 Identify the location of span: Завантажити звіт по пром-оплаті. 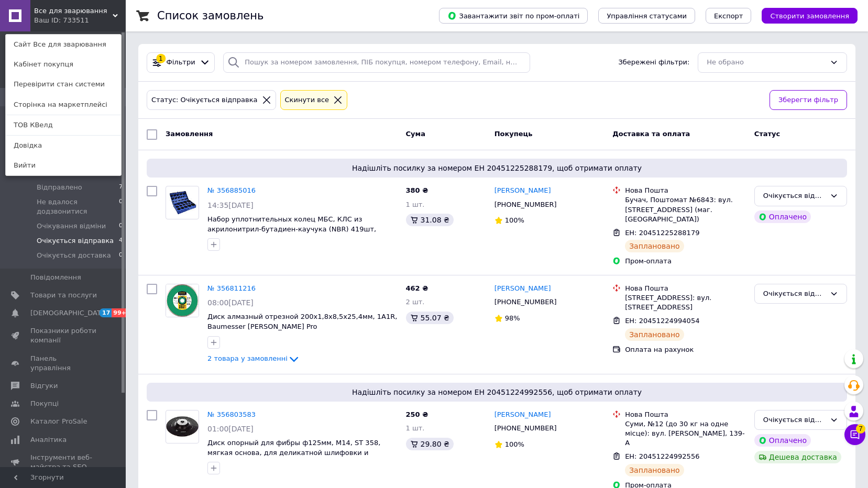
(513, 16).